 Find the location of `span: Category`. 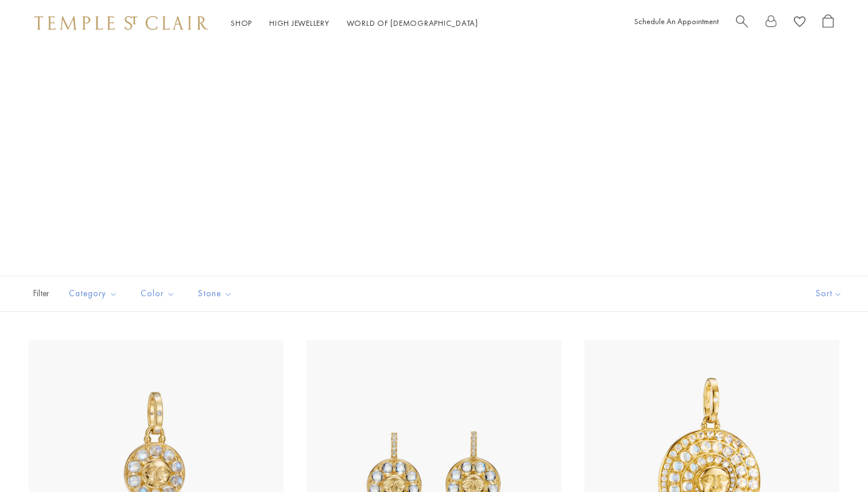

span: Category is located at coordinates (95, 293).